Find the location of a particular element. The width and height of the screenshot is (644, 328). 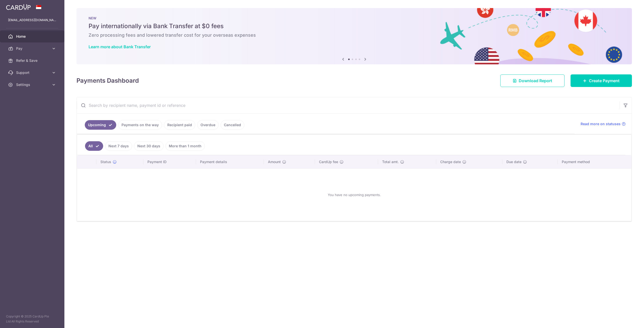

a: More than 1 month is located at coordinates (185, 146).